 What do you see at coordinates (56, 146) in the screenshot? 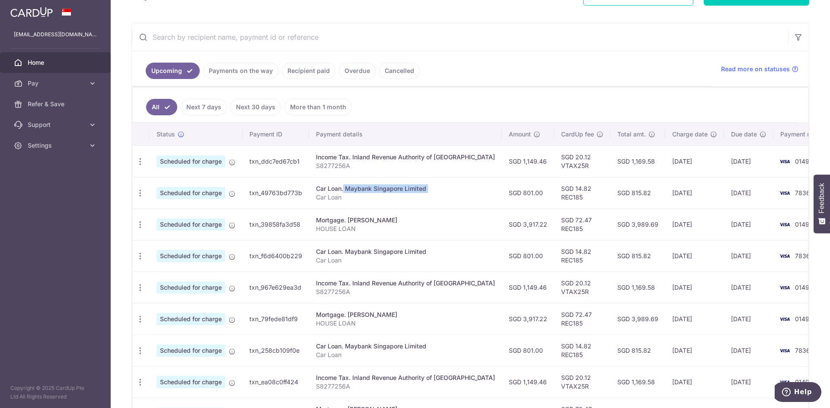
I see `span: Settings` at bounding box center [56, 146].